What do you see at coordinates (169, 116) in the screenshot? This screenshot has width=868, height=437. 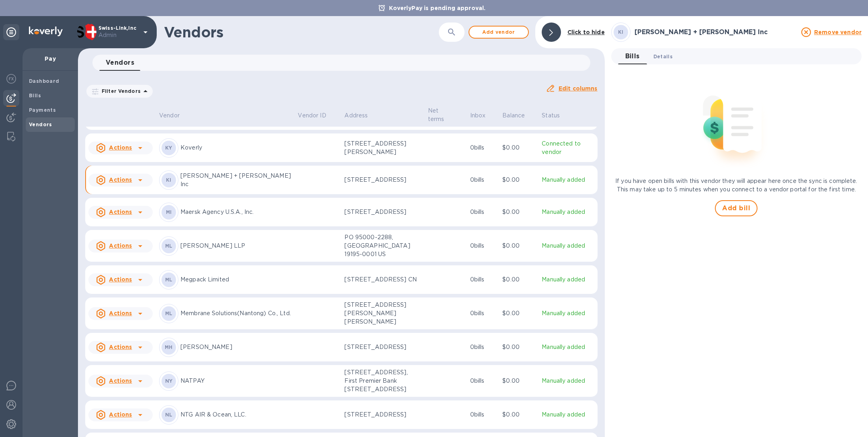 I see `p: Vendor` at bounding box center [169, 116].